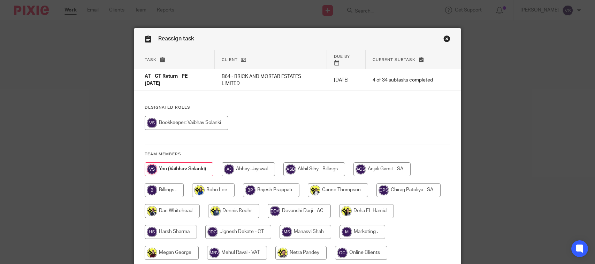 The height and width of the screenshot is (264, 595). What do you see at coordinates (342, 56) in the screenshot?
I see `span: Due by` at bounding box center [342, 56].